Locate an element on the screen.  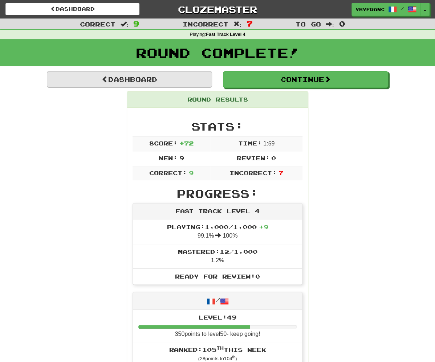
li: 350 points to level 50 - keep going! is located at coordinates (217, 326).